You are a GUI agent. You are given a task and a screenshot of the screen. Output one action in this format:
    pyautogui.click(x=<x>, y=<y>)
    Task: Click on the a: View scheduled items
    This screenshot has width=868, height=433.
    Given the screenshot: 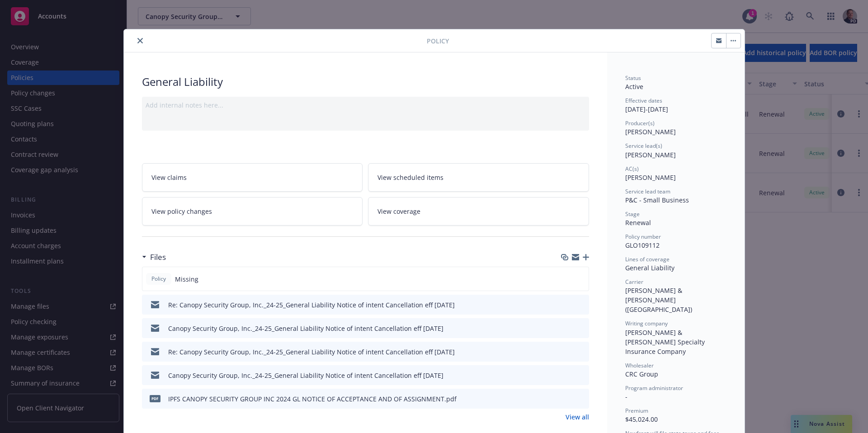 What is the action you would take?
    pyautogui.click(x=478, y=177)
    